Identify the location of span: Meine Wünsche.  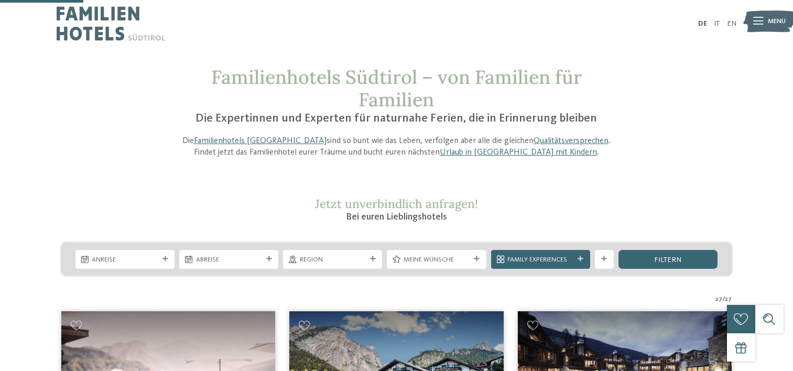
(437, 260).